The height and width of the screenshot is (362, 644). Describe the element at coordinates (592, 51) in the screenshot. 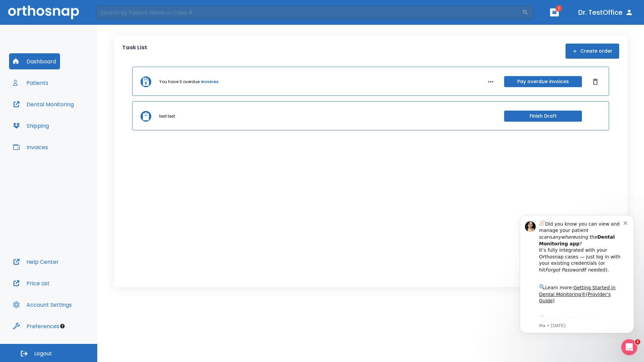

I see `button: Create order` at that location.